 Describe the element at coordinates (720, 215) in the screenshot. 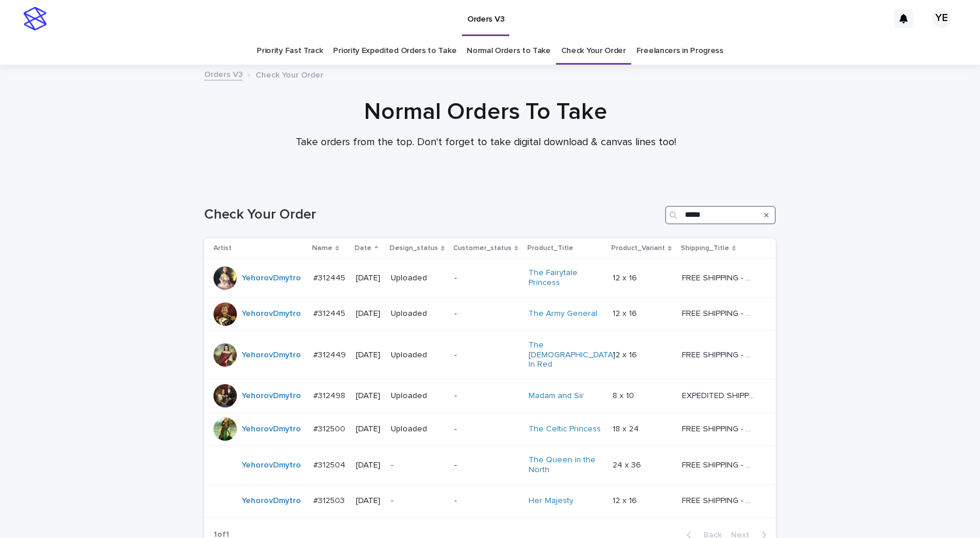

I see `div: Search` at that location.